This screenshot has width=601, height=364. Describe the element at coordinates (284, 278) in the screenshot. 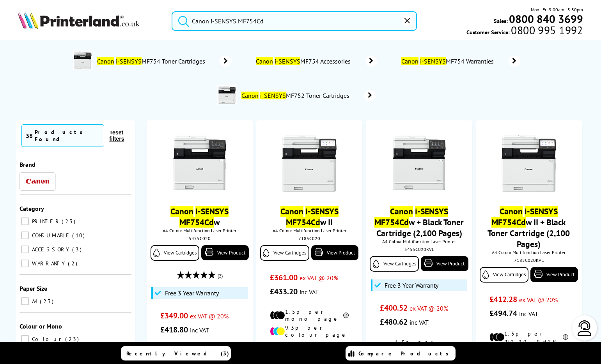

I see `span: £361.00` at that location.